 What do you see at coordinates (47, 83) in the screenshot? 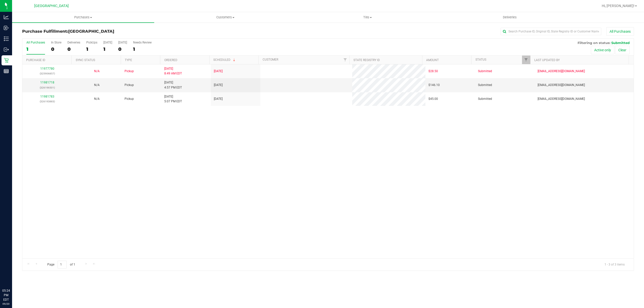
I see `a: 11981718` at bounding box center [47, 83].